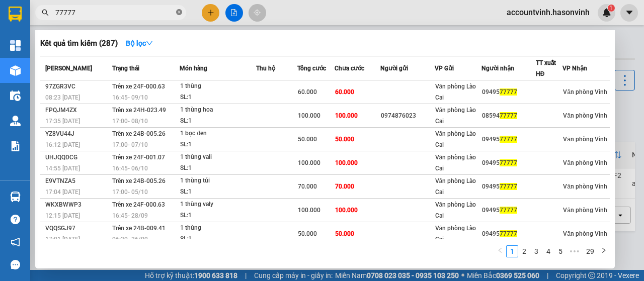 The width and height of the screenshot is (644, 281). What do you see at coordinates (45, 12) in the screenshot?
I see `span: search` at bounding box center [45, 12].